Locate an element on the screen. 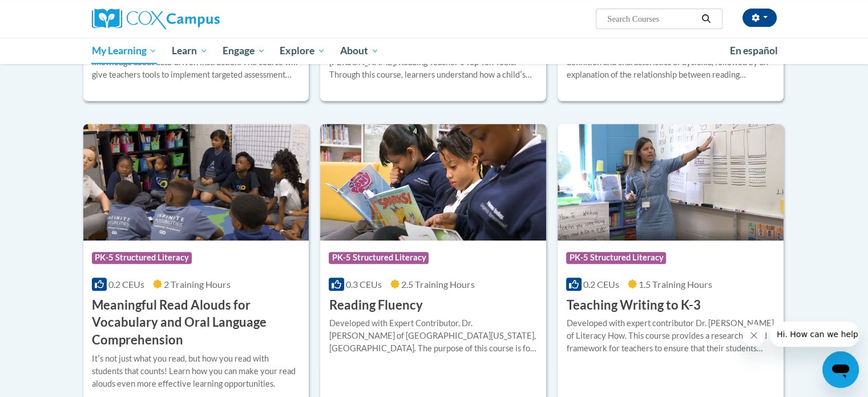 This screenshot has height=397, width=868. span: En español is located at coordinates (755, 51).